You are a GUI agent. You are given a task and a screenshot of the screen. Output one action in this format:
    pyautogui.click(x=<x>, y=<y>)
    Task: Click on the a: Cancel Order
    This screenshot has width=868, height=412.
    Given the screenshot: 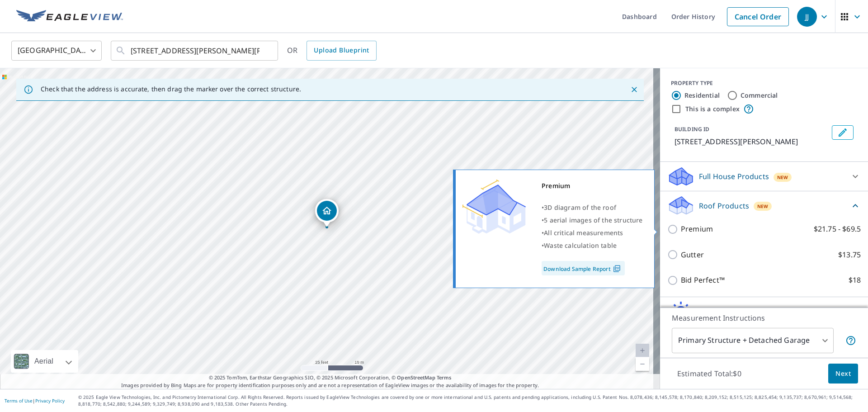 What is the action you would take?
    pyautogui.click(x=758, y=16)
    